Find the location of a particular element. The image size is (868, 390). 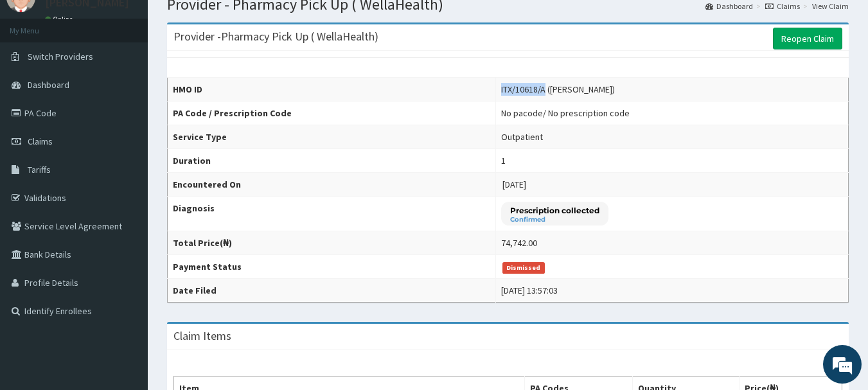

th: Service Type is located at coordinates (332, 137).